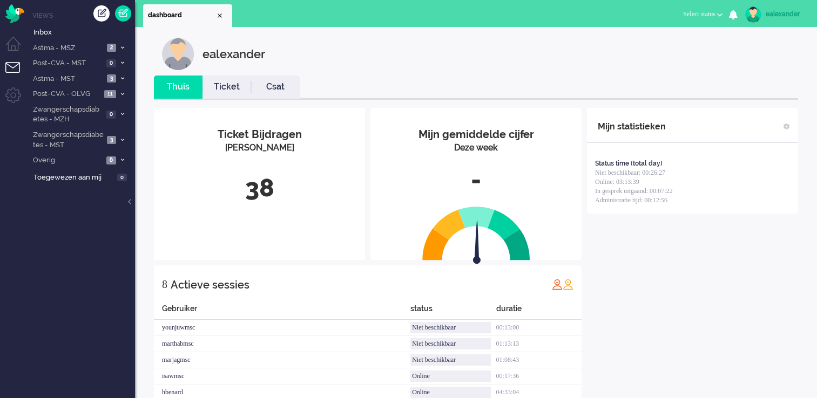 The width and height of the screenshot is (817, 398). What do you see at coordinates (282, 311) in the screenshot?
I see `div: Gebruiker` at bounding box center [282, 311].